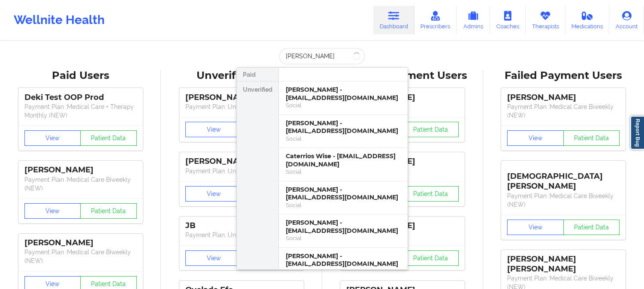 The image size is (644, 289). What do you see at coordinates (436, 20) in the screenshot?
I see `a: Prescribers` at bounding box center [436, 20].